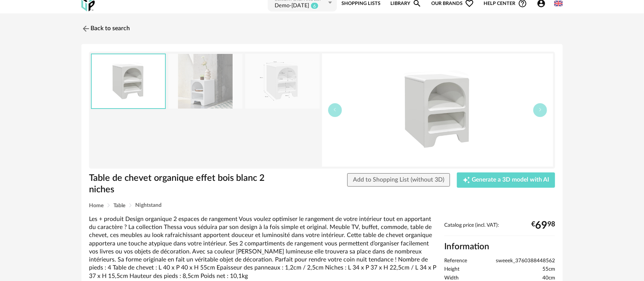  What do you see at coordinates (292, 6) in the screenshot?
I see `div: Demo-Oct8th2025` at bounding box center [292, 6].